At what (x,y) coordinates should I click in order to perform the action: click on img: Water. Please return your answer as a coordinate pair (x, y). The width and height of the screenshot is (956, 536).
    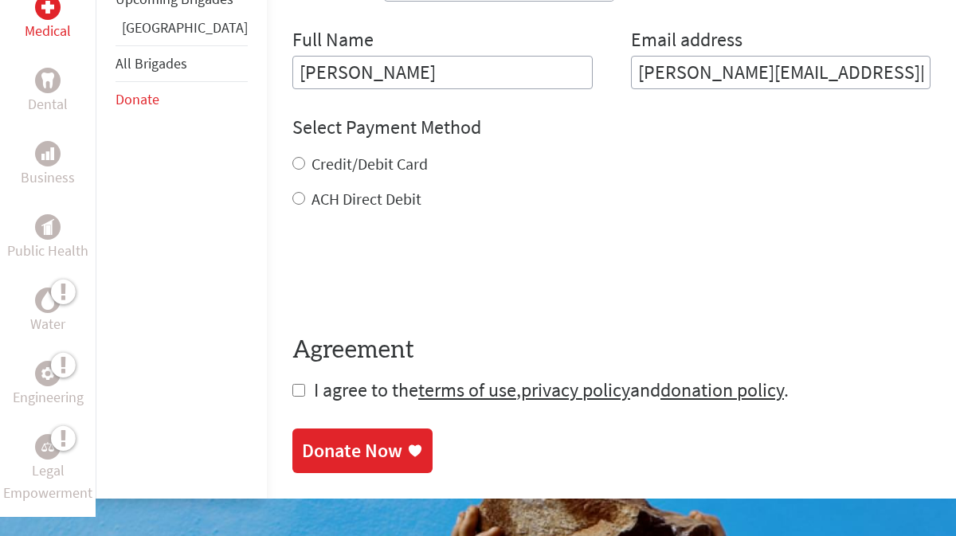
    Looking at the image, I should click on (48, 300).